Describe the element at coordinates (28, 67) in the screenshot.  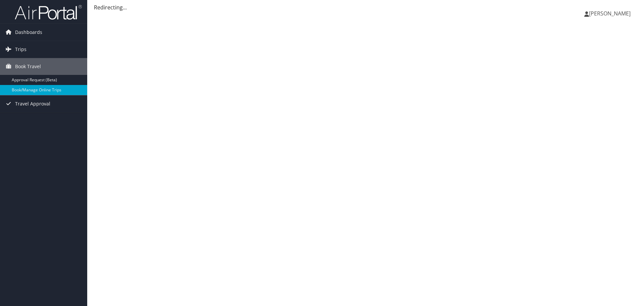
I see `span: Book Travel` at that location.